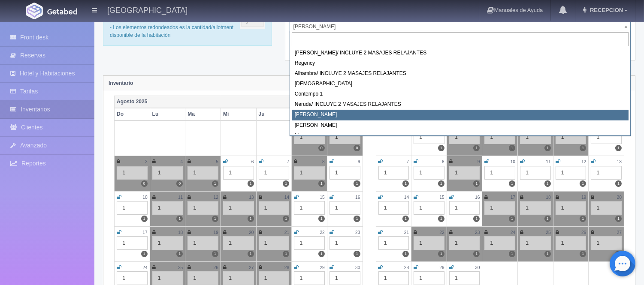 The width and height of the screenshot is (644, 285). I want to click on div: Neruda/ INCLUYE 2 MASAJES RELAJANTES, so click(460, 105).